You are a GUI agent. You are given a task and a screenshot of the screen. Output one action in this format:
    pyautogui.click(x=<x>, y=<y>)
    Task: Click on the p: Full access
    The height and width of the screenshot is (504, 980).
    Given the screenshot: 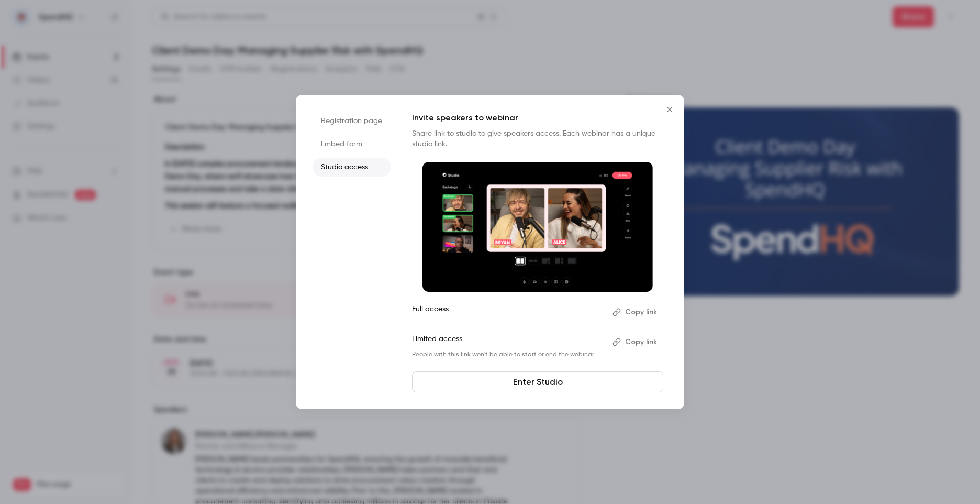 What is the action you would take?
    pyautogui.click(x=508, y=312)
    